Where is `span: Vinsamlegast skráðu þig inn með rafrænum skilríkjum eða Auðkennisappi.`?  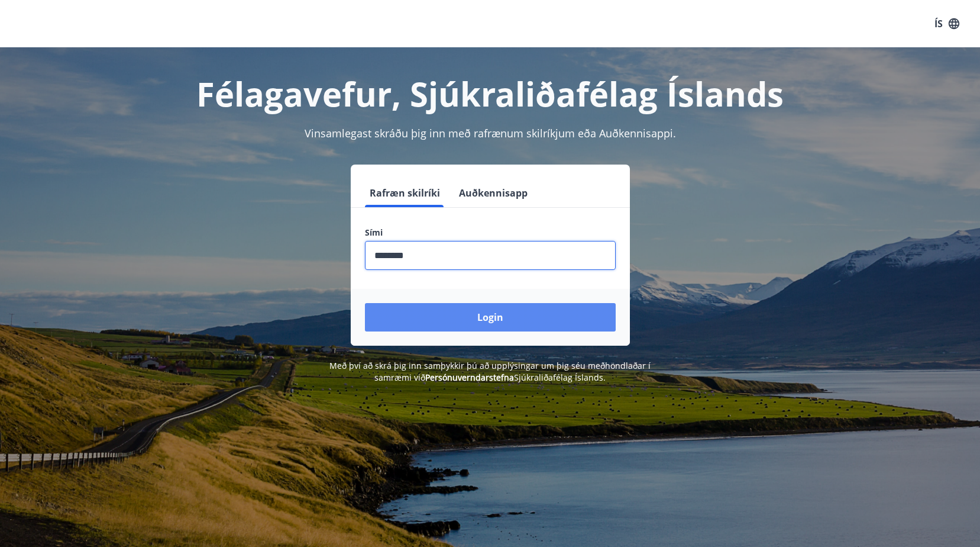
span: Vinsamlegast skráðu þig inn með rafrænum skilríkjum eða Auðkennisappi. is located at coordinates (490, 133).